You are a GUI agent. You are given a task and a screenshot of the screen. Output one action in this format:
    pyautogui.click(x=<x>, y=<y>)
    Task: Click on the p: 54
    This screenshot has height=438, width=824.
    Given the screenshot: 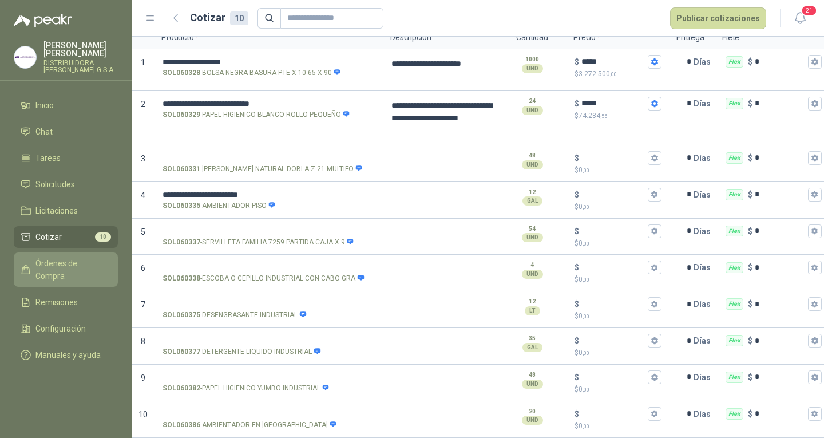 What is the action you would take?
    pyautogui.click(x=532, y=229)
    